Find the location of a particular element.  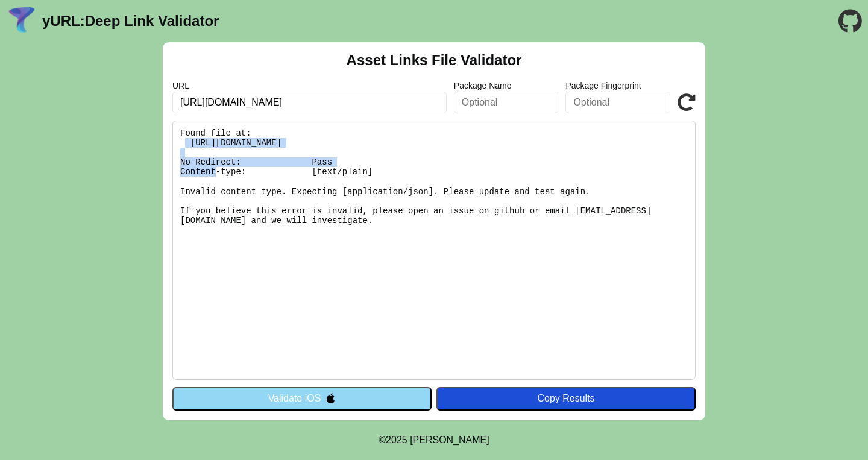

label: Package Name is located at coordinates (507, 86).